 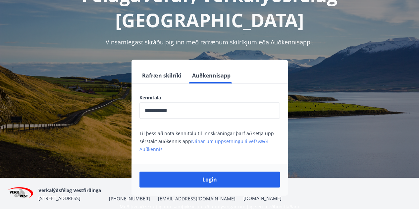 What do you see at coordinates (207, 141) in the screenshot?
I see `span: Til þess að nota kennitölu til innskráningar þarf að setja upp sérstakt auðkennis app` at bounding box center [207, 141].